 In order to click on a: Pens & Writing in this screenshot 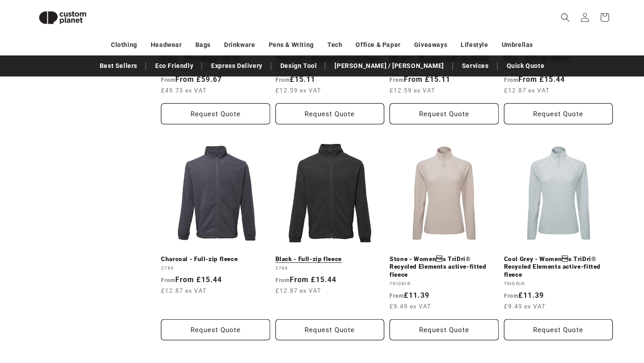, I will do `click(291, 45)`.